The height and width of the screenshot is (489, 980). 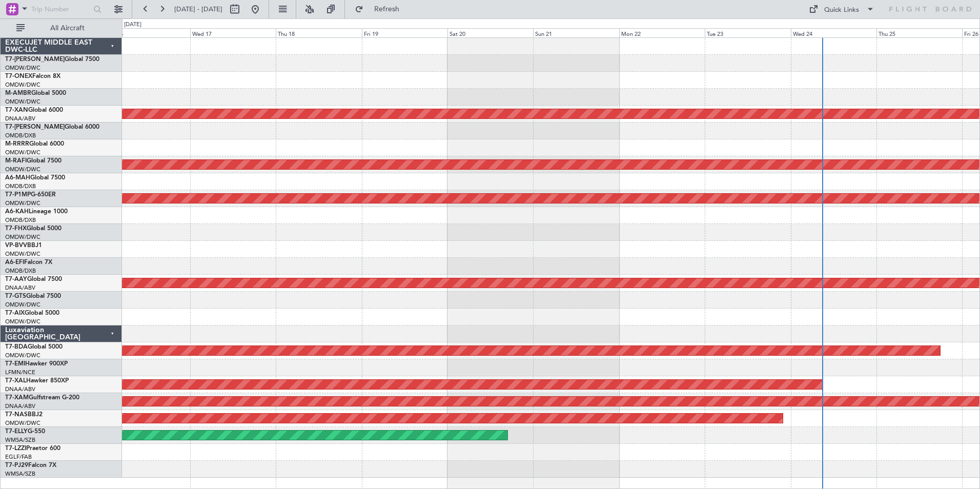 I want to click on a: A6-EFIFalcon 7X, so click(x=29, y=262).